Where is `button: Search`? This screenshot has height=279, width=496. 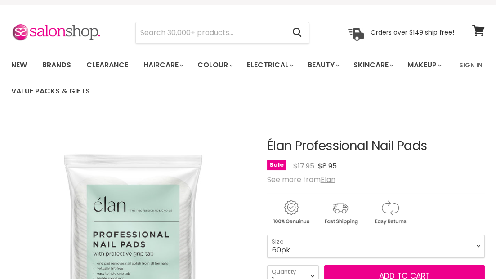 button: Search is located at coordinates (297, 33).